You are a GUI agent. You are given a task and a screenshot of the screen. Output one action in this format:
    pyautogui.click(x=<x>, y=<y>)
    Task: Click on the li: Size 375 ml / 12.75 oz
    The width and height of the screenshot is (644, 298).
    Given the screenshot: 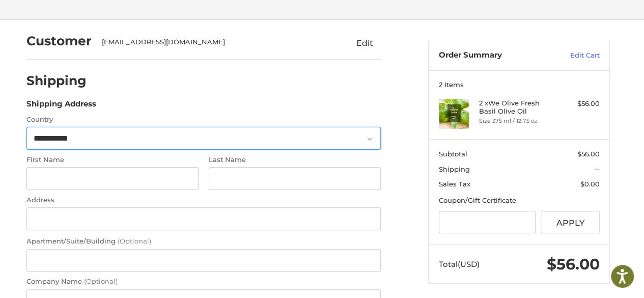 What is the action you would take?
    pyautogui.click(x=517, y=121)
    